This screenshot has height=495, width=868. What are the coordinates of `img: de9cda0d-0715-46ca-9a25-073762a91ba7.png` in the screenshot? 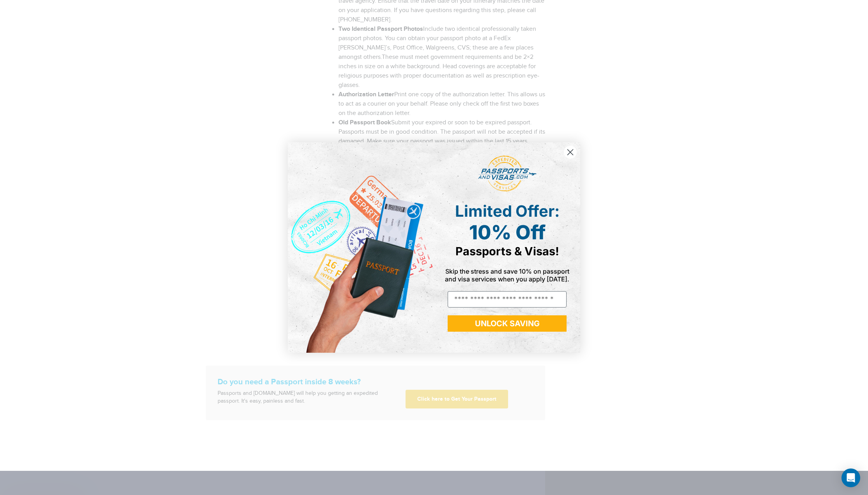 It's located at (361, 248).